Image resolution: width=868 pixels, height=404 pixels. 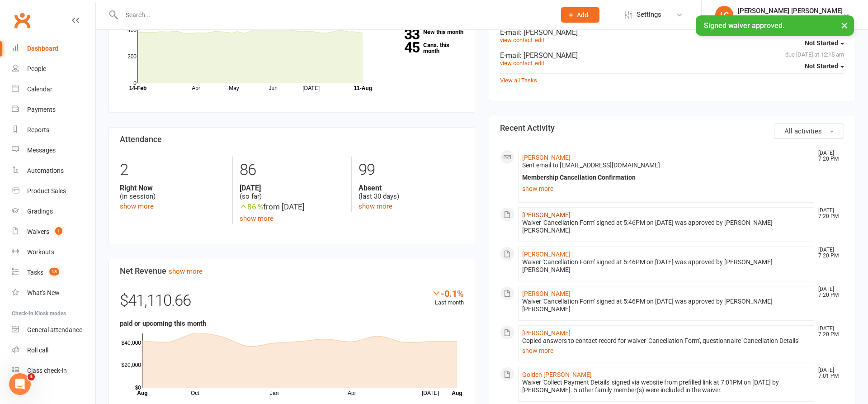 What do you see at coordinates (38, 232) in the screenshot?
I see `div: Waivers` at bounding box center [38, 232].